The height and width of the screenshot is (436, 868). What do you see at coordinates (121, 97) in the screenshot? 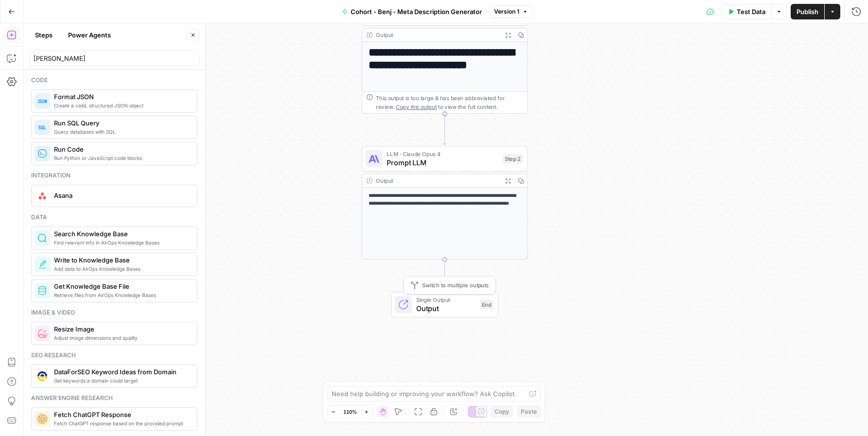
I see `span: Format JSON` at bounding box center [121, 97].